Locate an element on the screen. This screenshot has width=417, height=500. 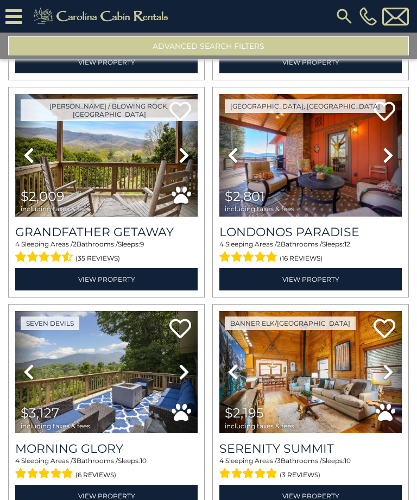
img: search-regular.svg is located at coordinates (344, 16).